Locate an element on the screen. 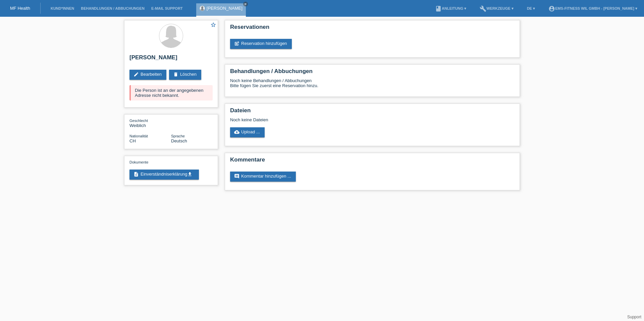 This screenshot has height=321, width=644. i: build is located at coordinates (483, 9).